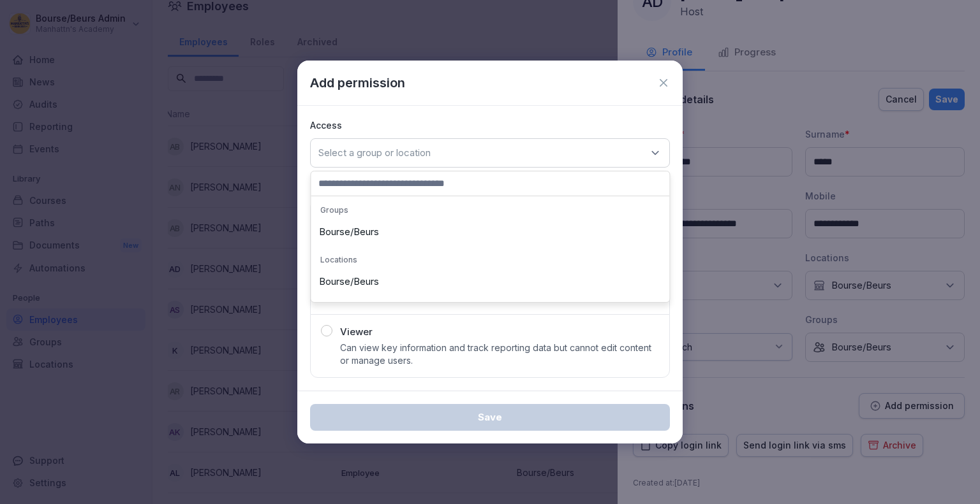  I want to click on div: Save, so click(490, 417).